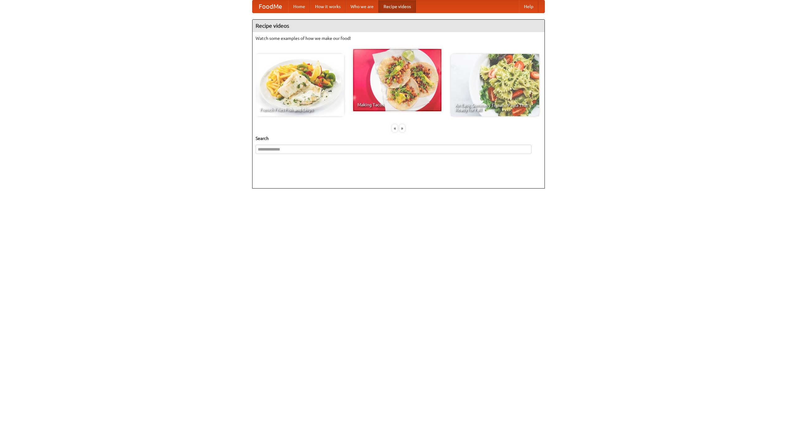  I want to click on a: Making Tacos, so click(397, 80).